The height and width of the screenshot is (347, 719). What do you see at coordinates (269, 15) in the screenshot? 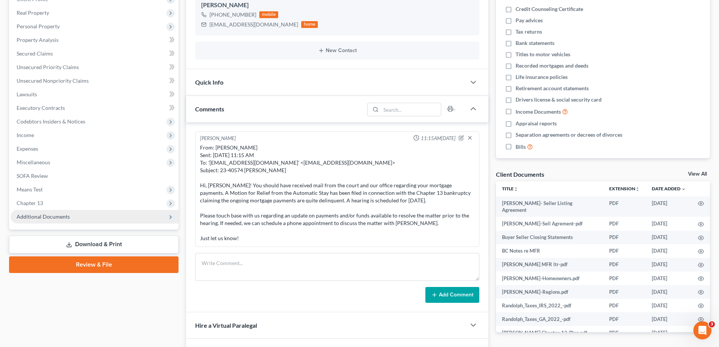
I see `div: mobile` at bounding box center [269, 15].